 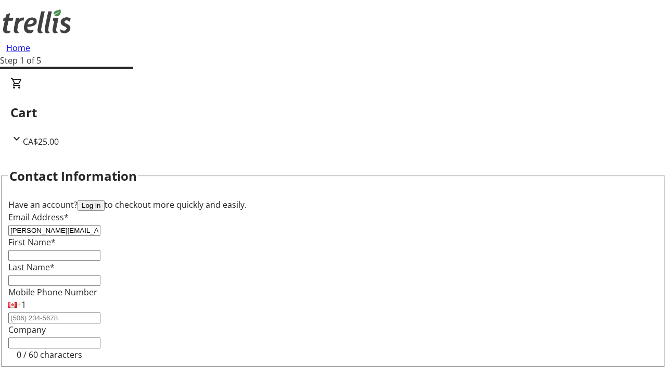 What do you see at coordinates (39, 217) in the screenshot?
I see `label: Email Address*` at bounding box center [39, 217].